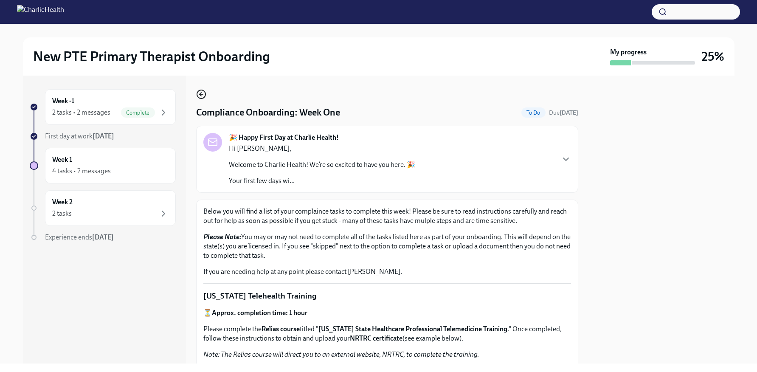 The height and width of the screenshot is (372, 757). What do you see at coordinates (103, 107) in the screenshot?
I see `a: Week -12 tasks • 2 messagesComplete` at bounding box center [103, 107].